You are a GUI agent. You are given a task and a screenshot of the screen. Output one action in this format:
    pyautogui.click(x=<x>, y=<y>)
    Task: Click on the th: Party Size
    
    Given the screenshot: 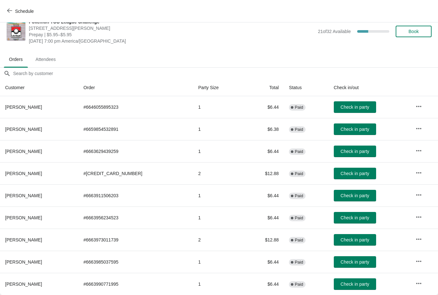 What is the action you would take?
    pyautogui.click(x=218, y=87)
    